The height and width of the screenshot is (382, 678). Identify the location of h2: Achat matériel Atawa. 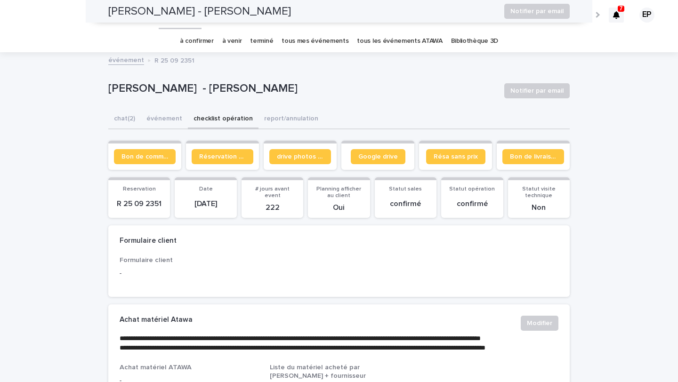
(156, 320).